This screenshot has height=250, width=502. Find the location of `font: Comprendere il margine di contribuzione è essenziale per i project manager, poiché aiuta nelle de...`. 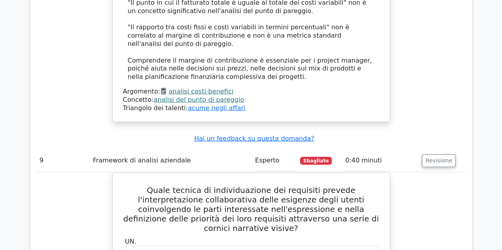

font: Comprendere il margine di contribuzione è essenziale per i project manager, poiché aiuta nelle de... is located at coordinates (250, 69).